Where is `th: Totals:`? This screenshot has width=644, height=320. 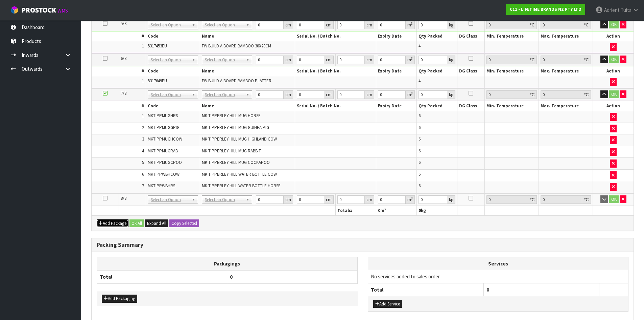 th: Totals: is located at coordinates (355, 210).